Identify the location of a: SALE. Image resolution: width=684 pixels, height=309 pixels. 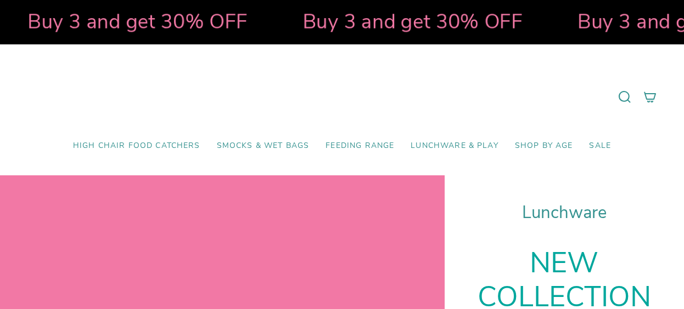
(600, 146).